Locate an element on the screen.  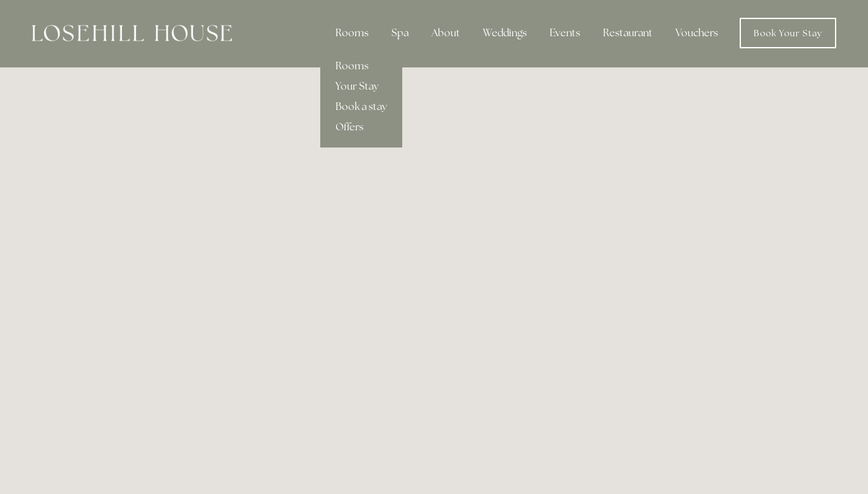
div: Restaurant is located at coordinates (628, 33).